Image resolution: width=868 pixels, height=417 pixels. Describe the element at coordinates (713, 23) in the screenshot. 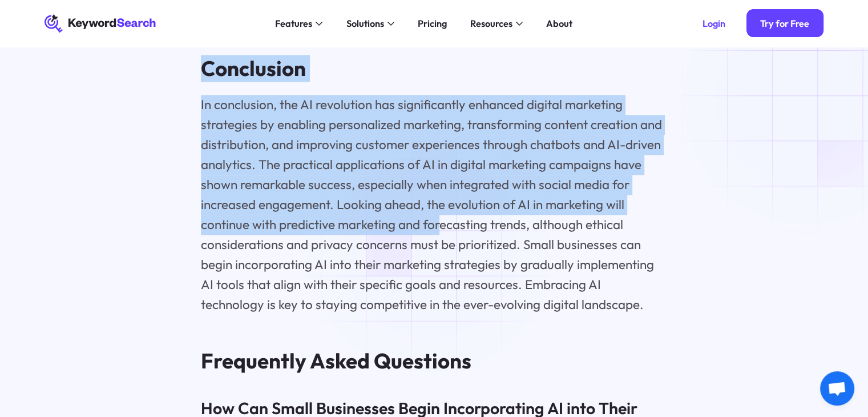

I see `a: Login` at that location.